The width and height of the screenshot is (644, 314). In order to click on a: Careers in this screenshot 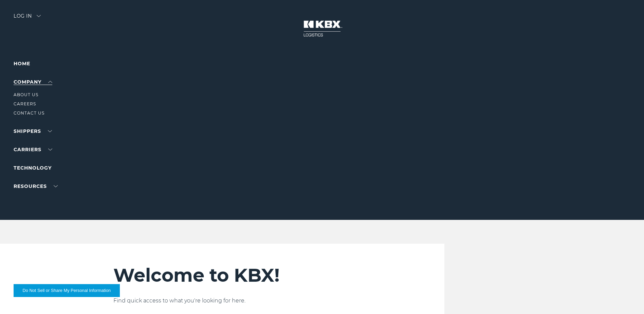, I will do `click(25, 104)`.